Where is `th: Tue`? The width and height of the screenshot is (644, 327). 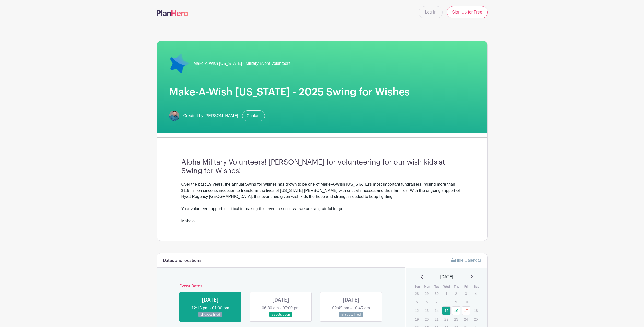 th: Tue is located at coordinates (437, 287).